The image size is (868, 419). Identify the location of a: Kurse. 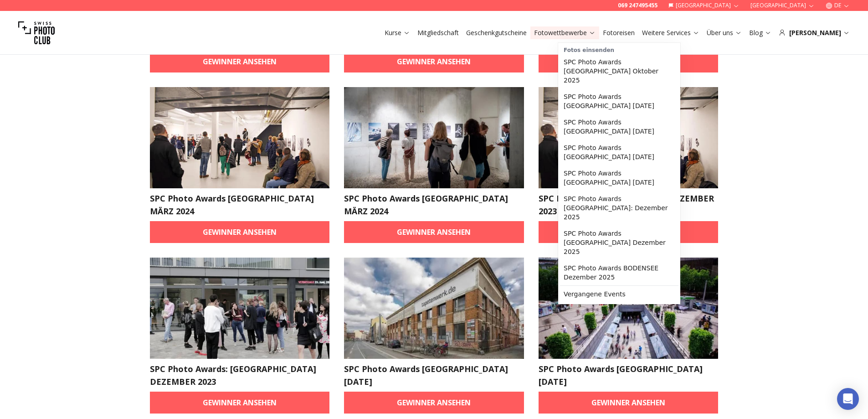
(397, 33).